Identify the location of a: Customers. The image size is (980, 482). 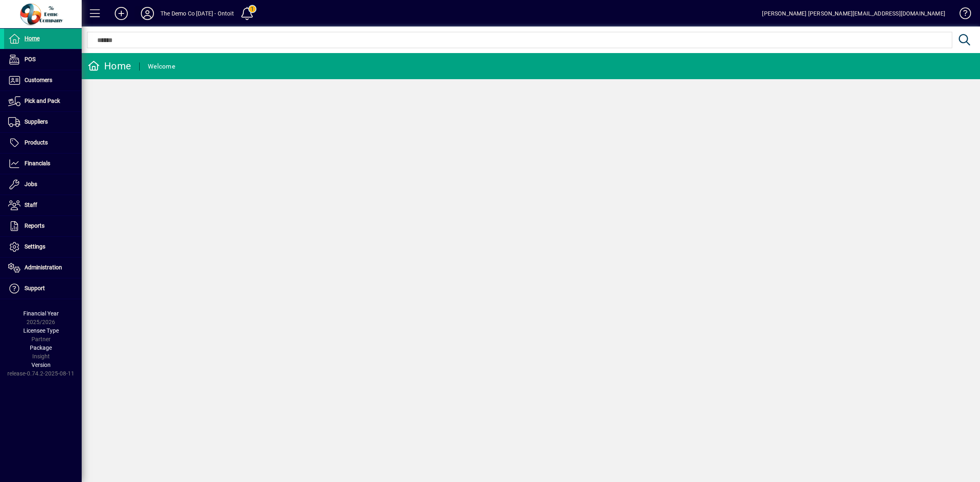
(43, 80).